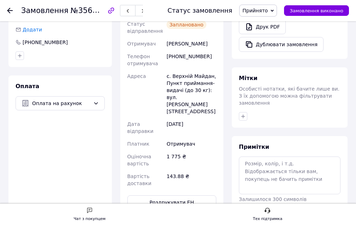  I want to click on span: Платник, so click(138, 144).